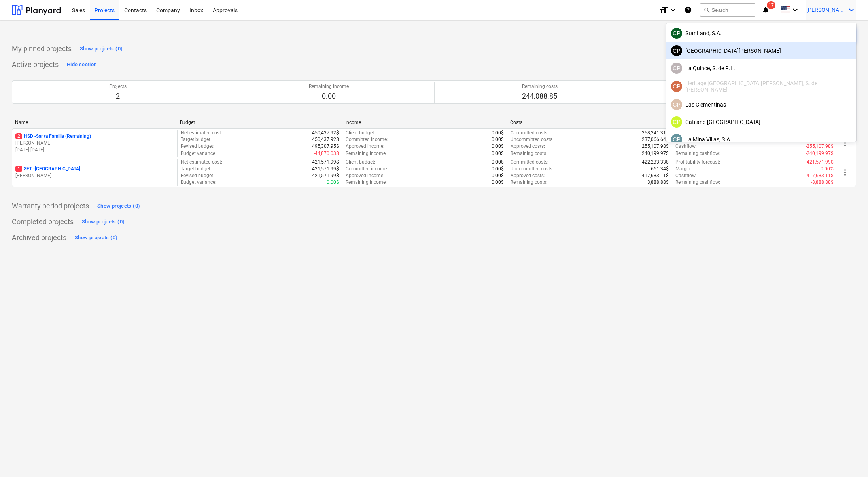 The height and width of the screenshot is (477, 868). Describe the element at coordinates (762, 139) in the screenshot. I see `div: La Mina Villas, S.A.` at that location.